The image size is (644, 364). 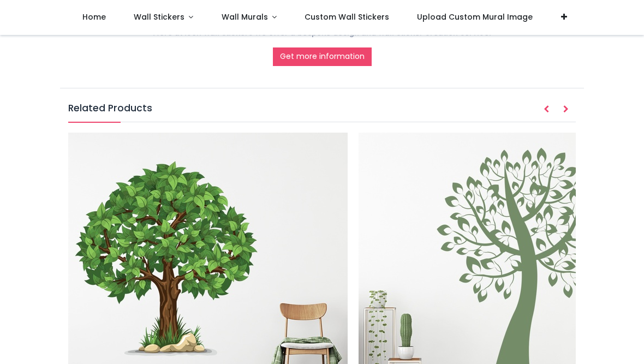 What do you see at coordinates (245, 17) in the screenshot?
I see `span: Wall Murals` at bounding box center [245, 17].